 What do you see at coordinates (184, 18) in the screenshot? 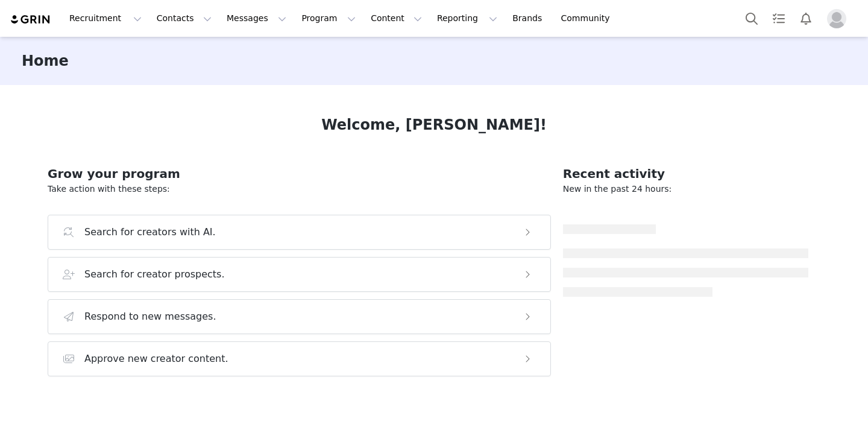
I see `button: Contacts` at bounding box center [184, 18].